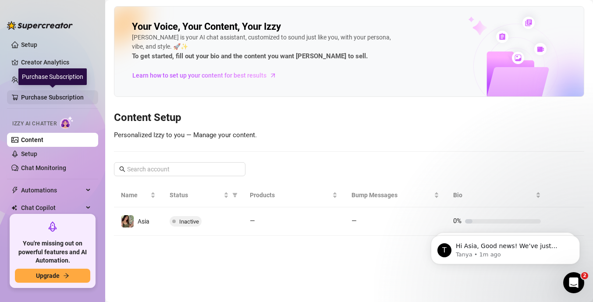  Describe the element at coordinates (88, 33) in the screenshot. I see `div: message notification from Tanya, 1m ago. Hi Asia, Good news! We’ve just launched our Referral Pro...` at that location.